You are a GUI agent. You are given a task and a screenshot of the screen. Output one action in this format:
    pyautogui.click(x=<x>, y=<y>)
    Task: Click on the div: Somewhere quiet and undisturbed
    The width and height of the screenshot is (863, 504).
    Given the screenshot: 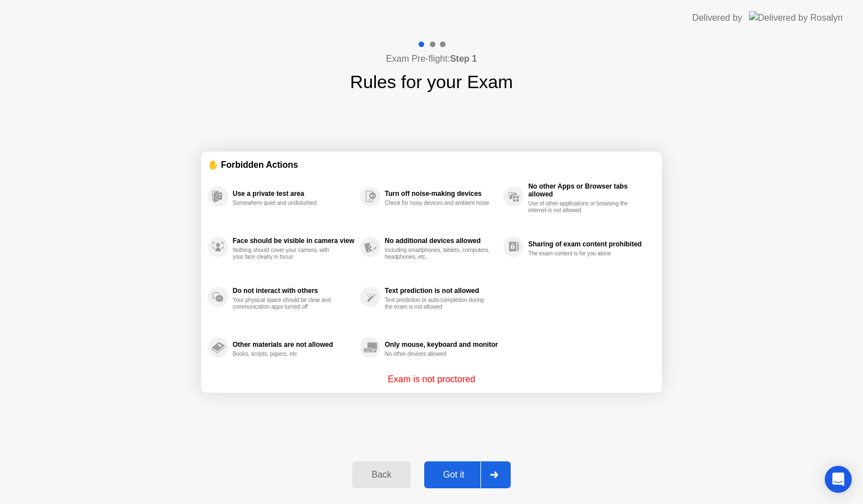 What is the action you would take?
    pyautogui.click(x=285, y=203)
    